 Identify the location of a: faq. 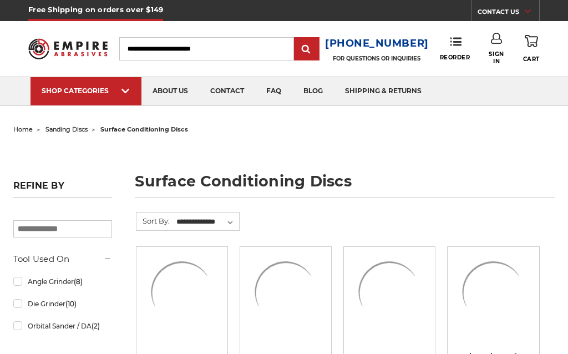
(274, 91).